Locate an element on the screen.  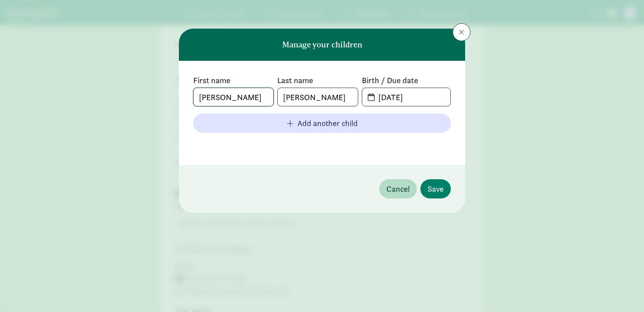
label: Last name is located at coordinates (317, 80).